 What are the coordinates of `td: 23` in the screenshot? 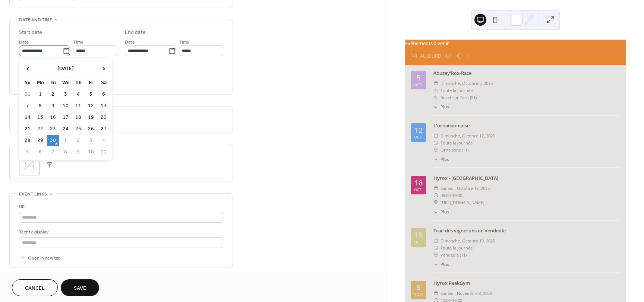 It's located at (53, 129).